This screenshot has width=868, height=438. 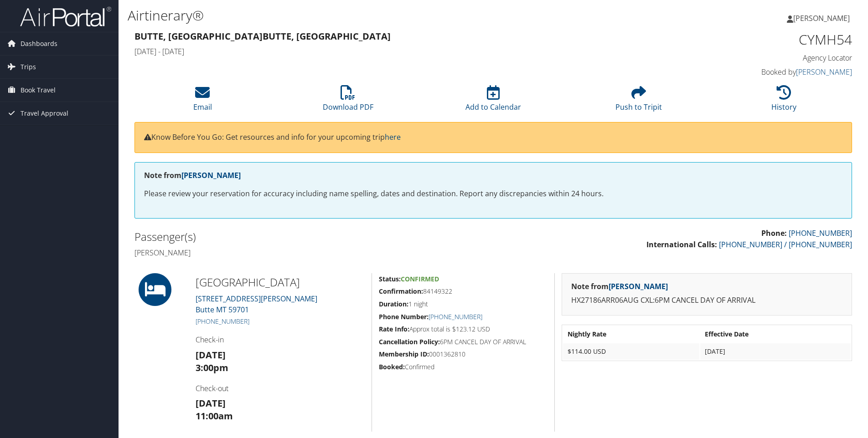 What do you see at coordinates (410, 342) in the screenshot?
I see `strong: Cancellation Policy:` at bounding box center [410, 342].